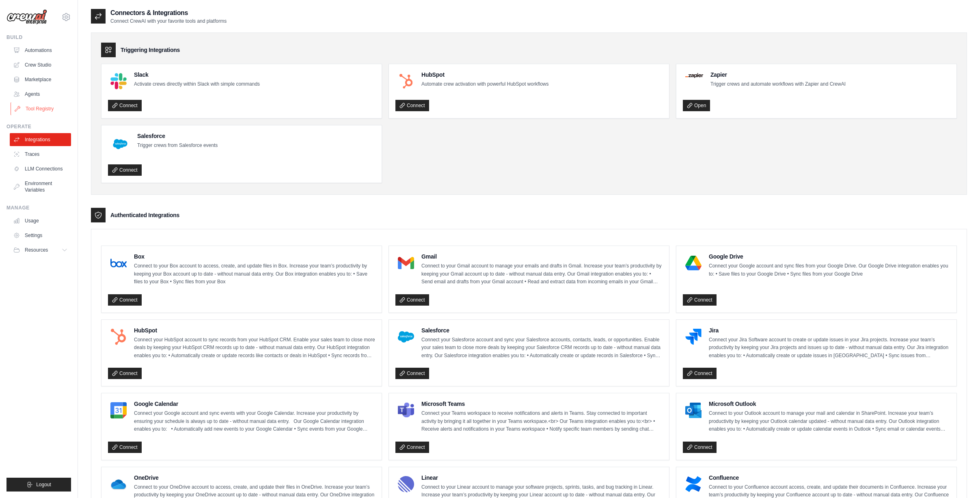  I want to click on p: Activate crews directly within Slack with simple commands, so click(197, 84).